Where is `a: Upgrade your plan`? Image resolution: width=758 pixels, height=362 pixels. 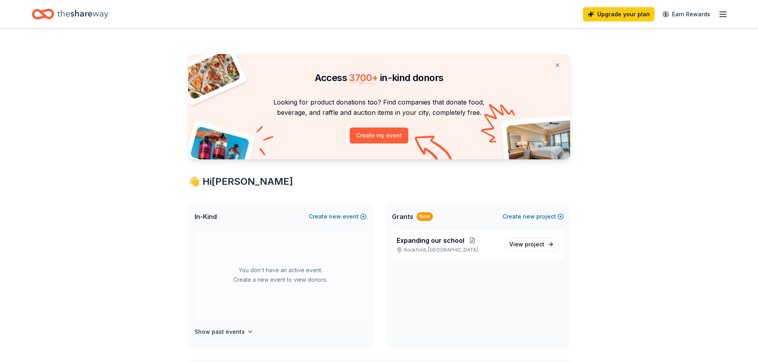
a: Upgrade your plan is located at coordinates (619, 14).